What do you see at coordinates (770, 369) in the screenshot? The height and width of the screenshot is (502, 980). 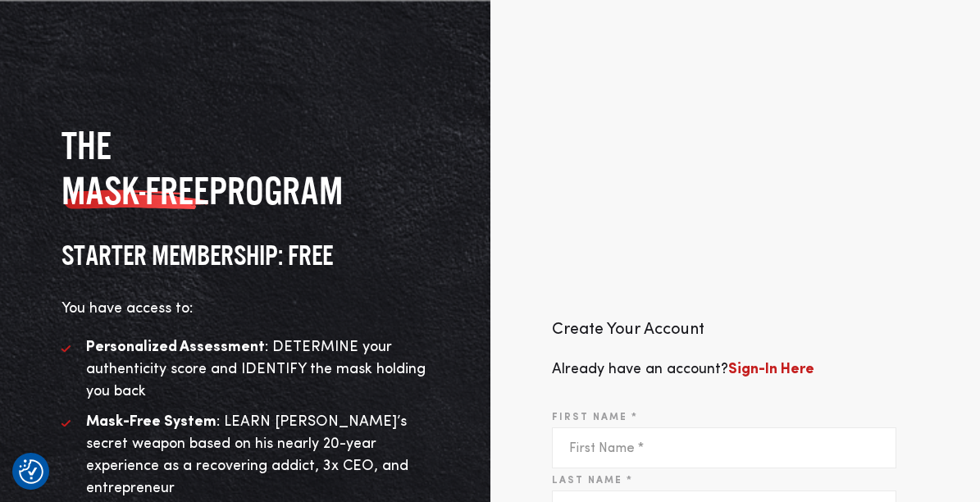 I see `b: Sign-In Here` at bounding box center [770, 369].